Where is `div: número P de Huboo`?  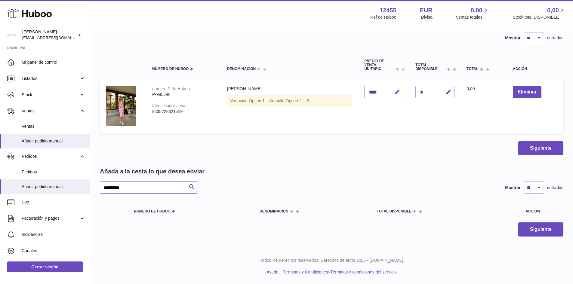
div: número P de Huboo is located at coordinates (171, 89).